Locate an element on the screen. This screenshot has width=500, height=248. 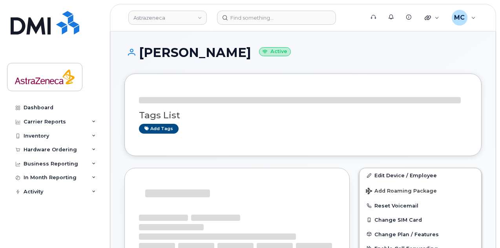
button: Change SIM Card is located at coordinates (420, 219).